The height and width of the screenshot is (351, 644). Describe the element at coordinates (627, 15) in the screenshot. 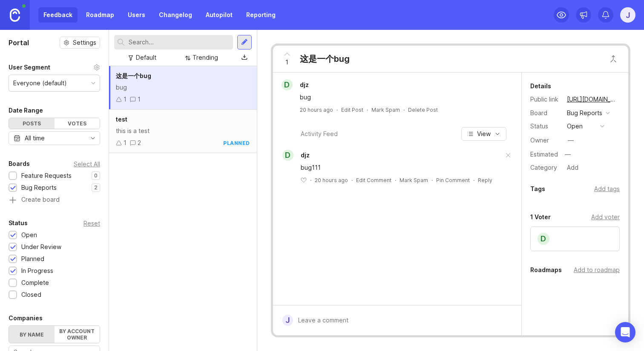

I see `button: j` at that location.